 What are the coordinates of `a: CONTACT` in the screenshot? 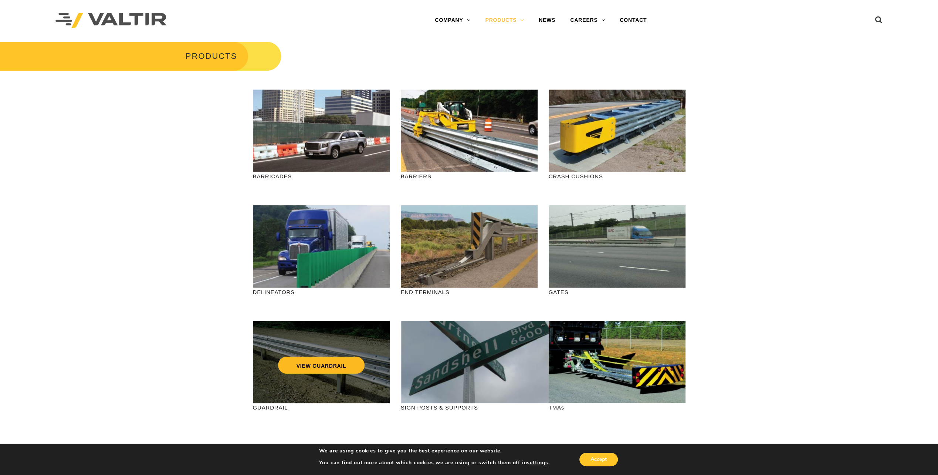 It's located at (633, 20).